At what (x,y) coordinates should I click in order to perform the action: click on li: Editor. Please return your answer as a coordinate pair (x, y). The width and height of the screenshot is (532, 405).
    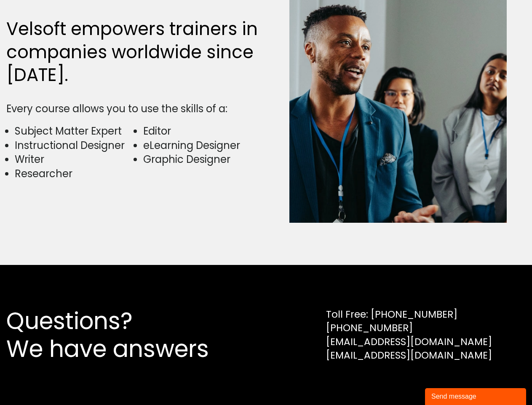
    Looking at the image, I should click on (202, 131).